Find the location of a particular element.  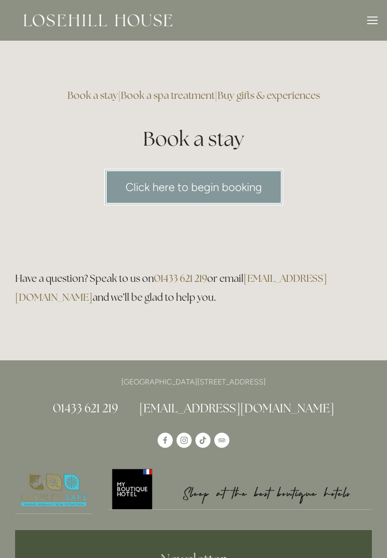

img: Losehill House is located at coordinates (98, 20).